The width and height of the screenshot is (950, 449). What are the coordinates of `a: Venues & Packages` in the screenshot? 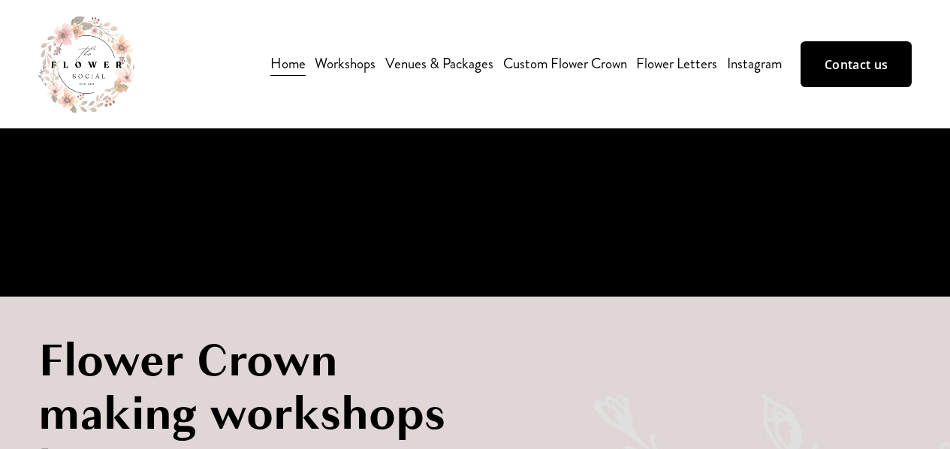 It's located at (439, 64).